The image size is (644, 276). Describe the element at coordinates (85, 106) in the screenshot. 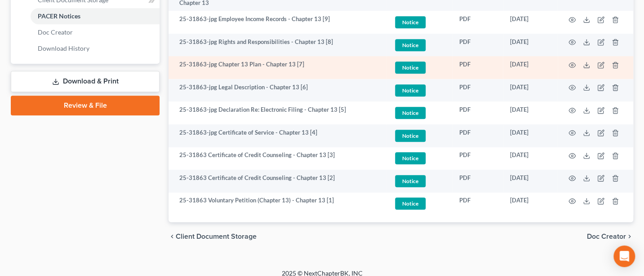

I see `a: Review & File` at that location.